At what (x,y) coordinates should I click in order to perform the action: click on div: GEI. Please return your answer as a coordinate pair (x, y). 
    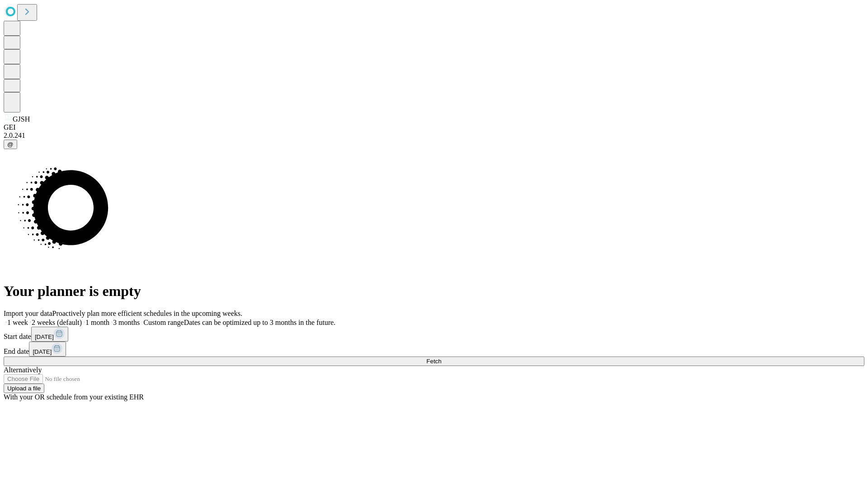
    Looking at the image, I should click on (434, 128).